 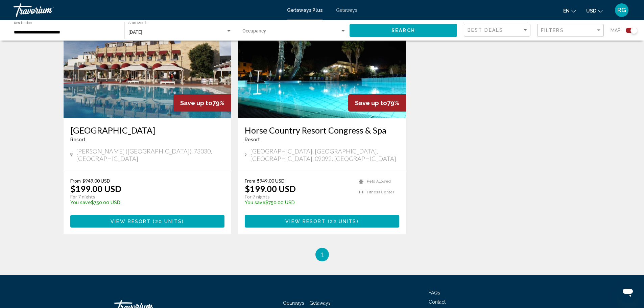 I want to click on button: View Resort(20 units), so click(x=148, y=221).